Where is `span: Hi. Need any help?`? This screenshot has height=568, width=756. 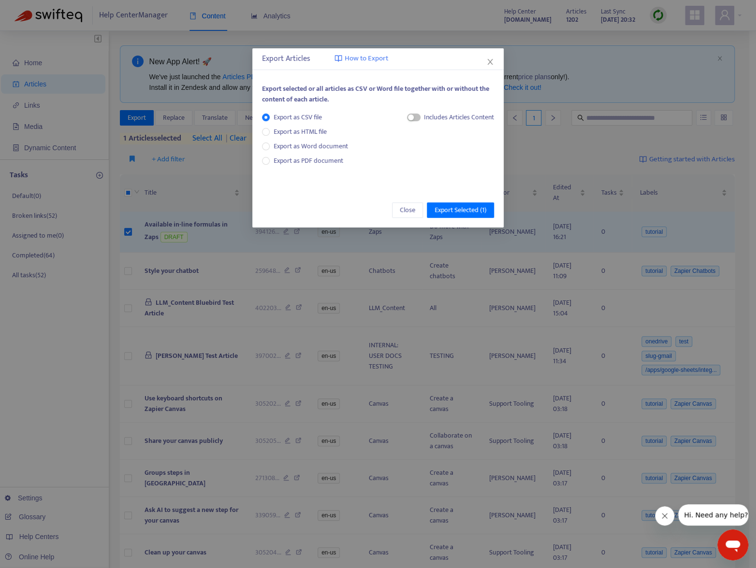
span: Hi. Need any help? is located at coordinates (38, 11).